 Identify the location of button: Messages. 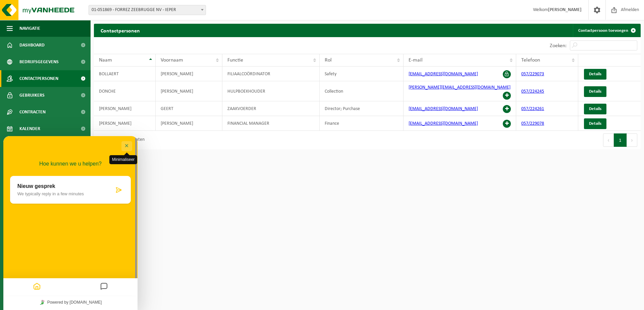
(101, 151).